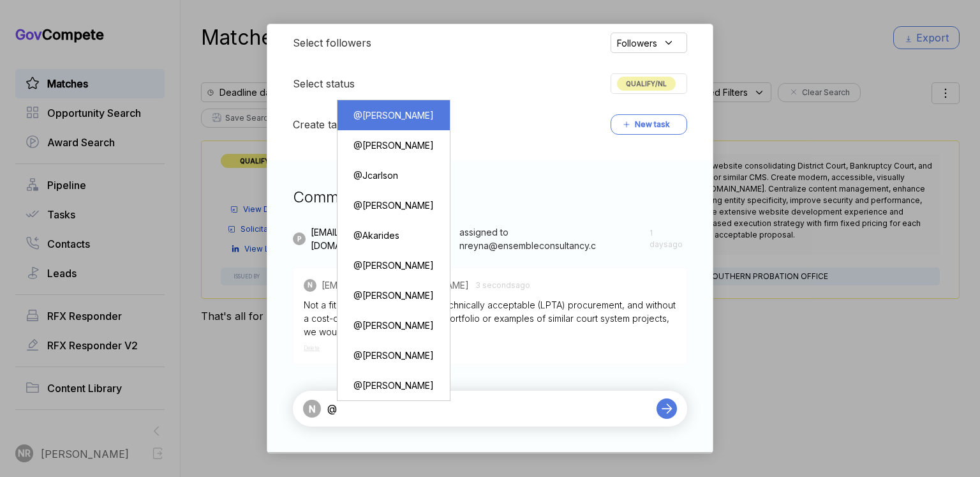 Image resolution: width=980 pixels, height=477 pixels. Describe the element at coordinates (299, 238) in the screenshot. I see `span: P` at that location.